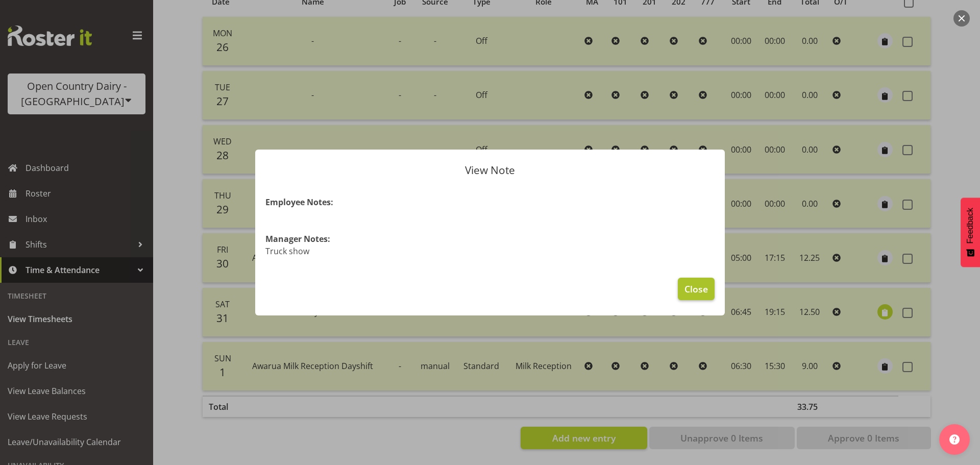 The image size is (980, 465). I want to click on h4: Employee Notes:, so click(490, 203).